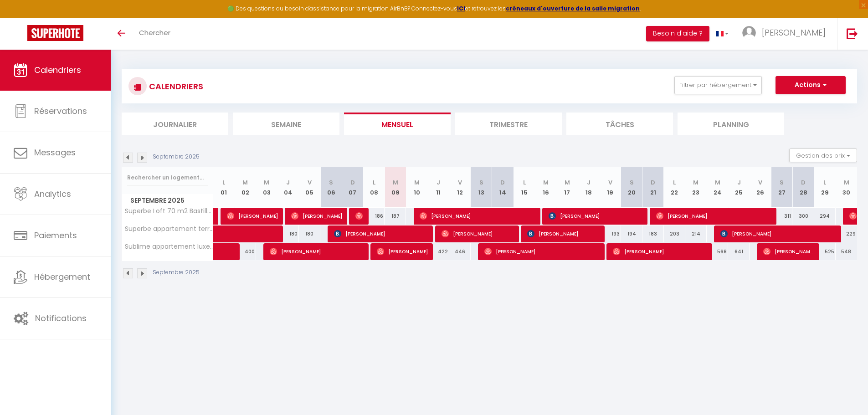  I want to click on th: 21, so click(653, 187).